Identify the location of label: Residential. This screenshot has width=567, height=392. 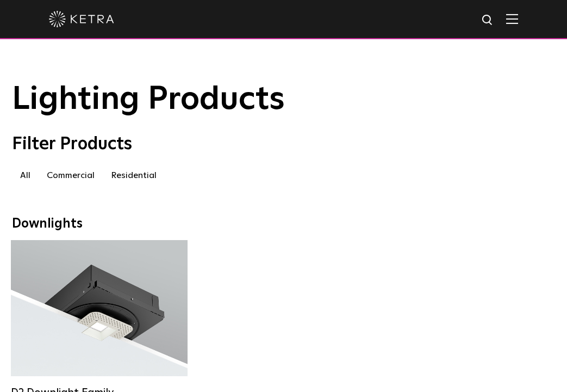
(134, 175).